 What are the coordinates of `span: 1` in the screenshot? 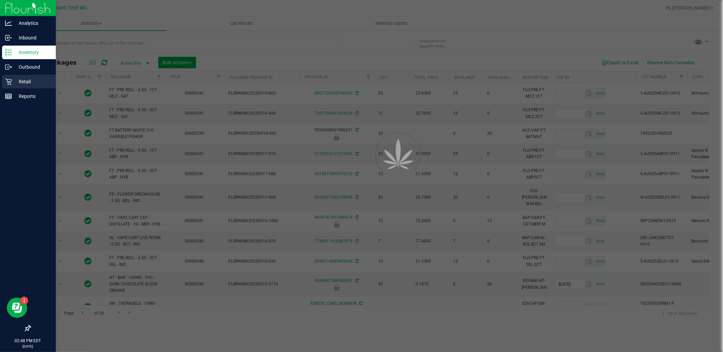 It's located at (4, 4).